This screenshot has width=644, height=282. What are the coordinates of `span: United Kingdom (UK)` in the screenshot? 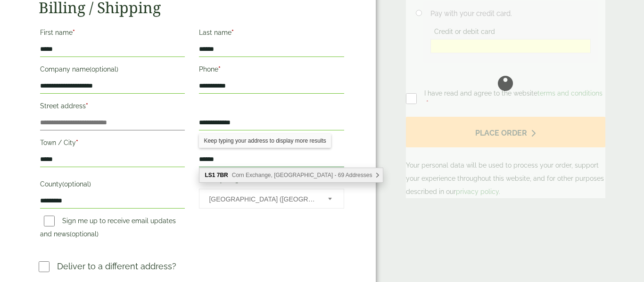 It's located at (262, 199).